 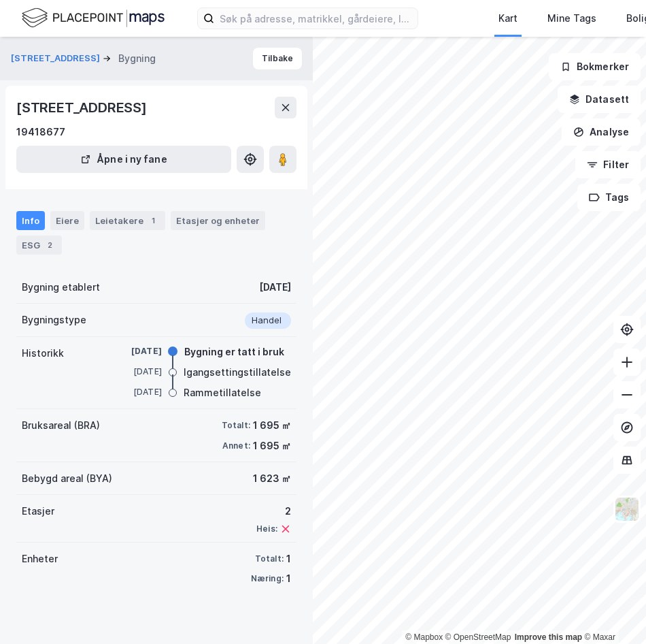 What do you see at coordinates (478, 637) in the screenshot?
I see `a: OpenStreetMap` at bounding box center [478, 637].